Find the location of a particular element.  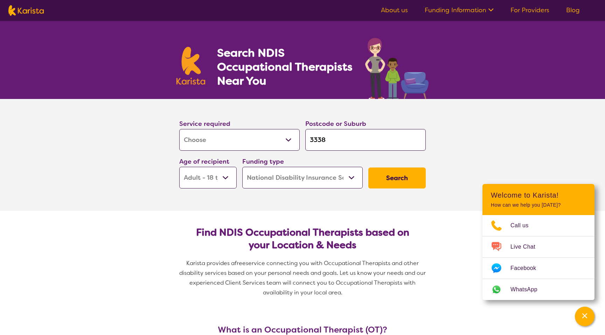

span: WhatsApp is located at coordinates (528, 290).